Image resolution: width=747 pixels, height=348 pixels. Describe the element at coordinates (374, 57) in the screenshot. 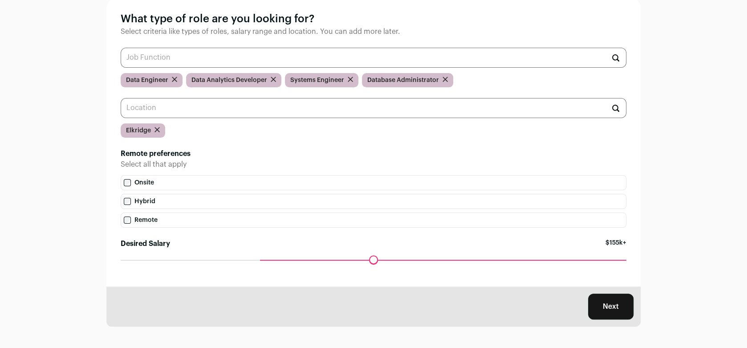

I see `input: Job Function` at that location.